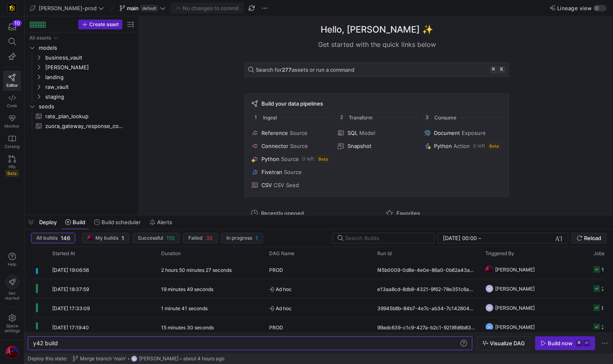 The image size is (613, 364). What do you see at coordinates (462, 146) in the screenshot?
I see `button: PythonAction0 leftBeta` at bounding box center [462, 146].